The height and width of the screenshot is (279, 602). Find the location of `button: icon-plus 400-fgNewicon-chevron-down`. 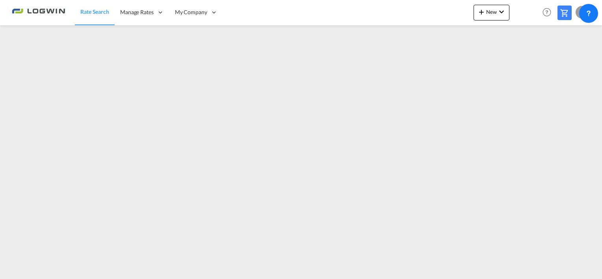

button: icon-plus 400-fgNewicon-chevron-down is located at coordinates (491, 13).